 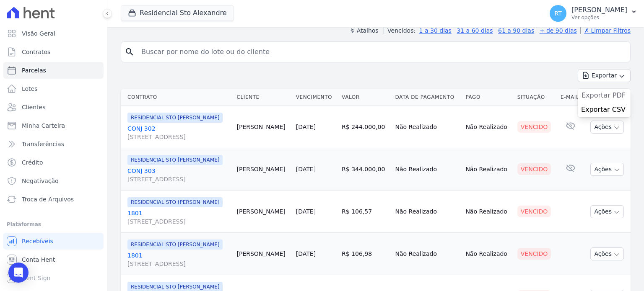 What do you see at coordinates (39, 33) in the screenshot?
I see `span: Visão Geral` at bounding box center [39, 33].